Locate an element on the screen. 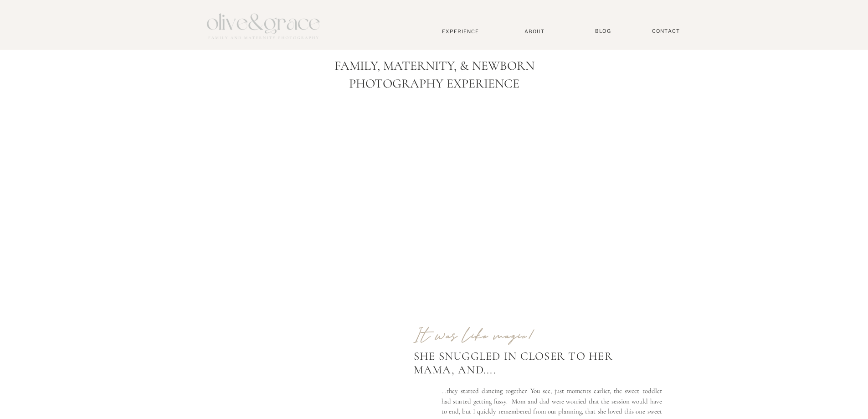 The height and width of the screenshot is (419, 868). nav: Contact is located at coordinates (666, 31).